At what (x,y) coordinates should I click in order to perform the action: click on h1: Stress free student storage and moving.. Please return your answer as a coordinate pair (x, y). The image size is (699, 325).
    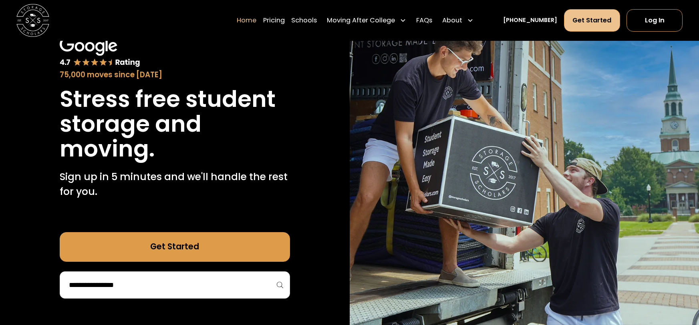
    Looking at the image, I should click on (175, 124).